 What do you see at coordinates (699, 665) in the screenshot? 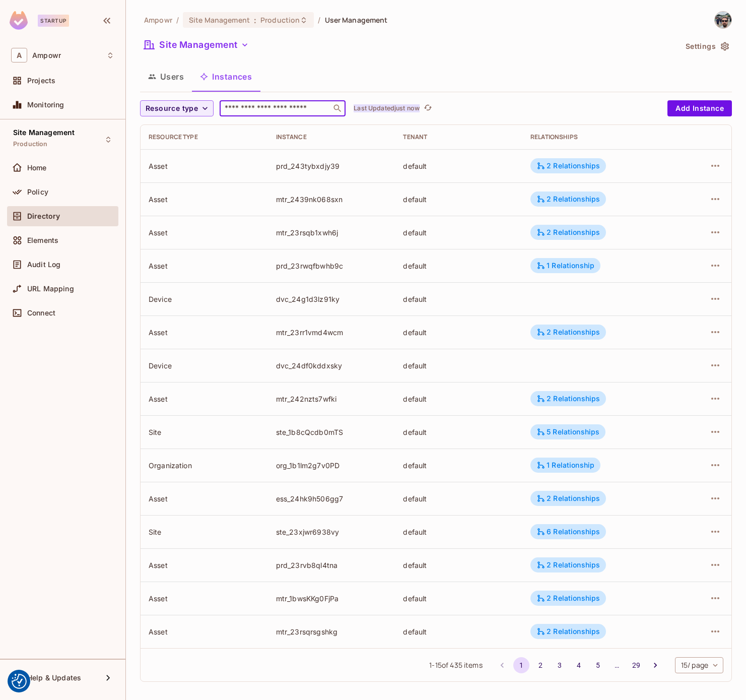
I see `div: 15 / page` at bounding box center [699, 665].